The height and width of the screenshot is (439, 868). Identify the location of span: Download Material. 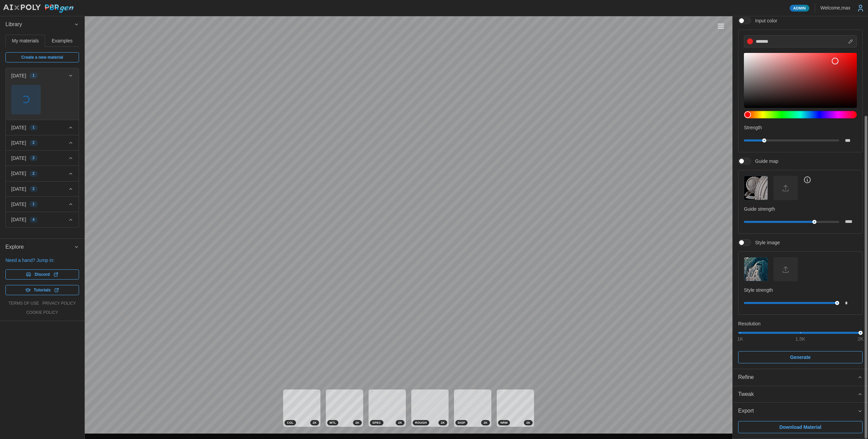
(801, 427).